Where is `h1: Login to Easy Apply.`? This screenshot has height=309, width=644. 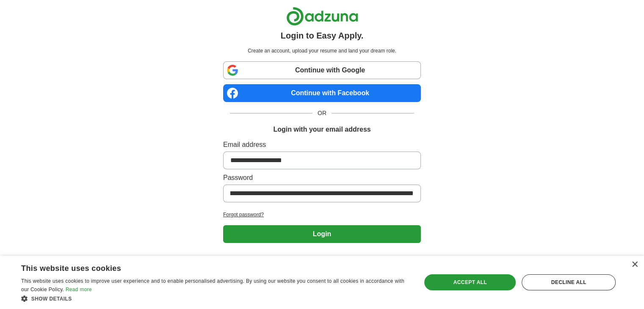 h1: Login to Easy Apply. is located at coordinates (322, 36).